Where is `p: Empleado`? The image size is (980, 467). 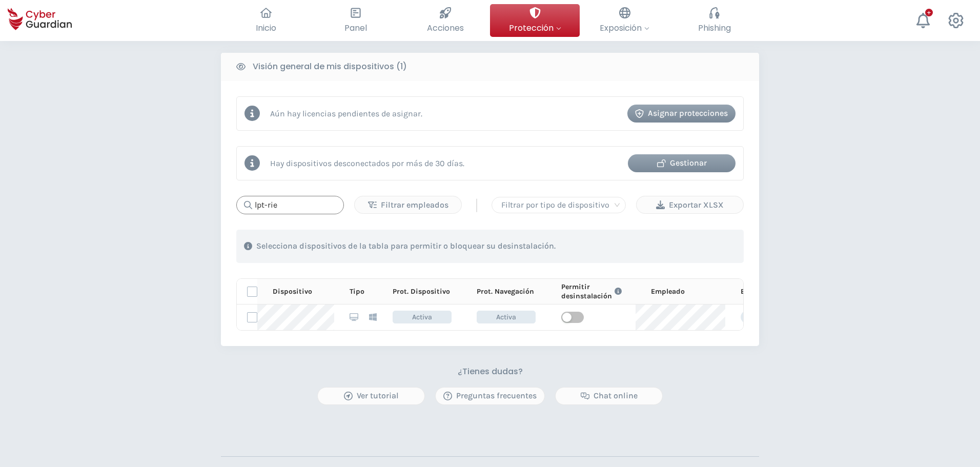
p: Empleado is located at coordinates (668, 292).